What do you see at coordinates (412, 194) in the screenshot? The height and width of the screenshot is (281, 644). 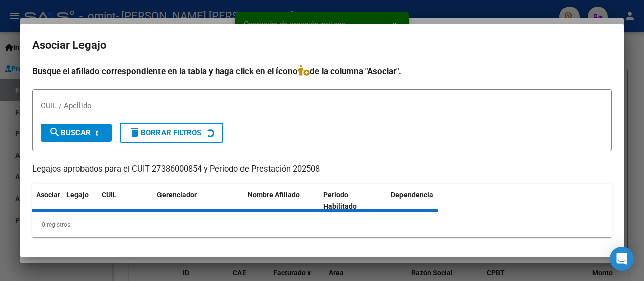 I see `span: Dependencia` at bounding box center [412, 194].